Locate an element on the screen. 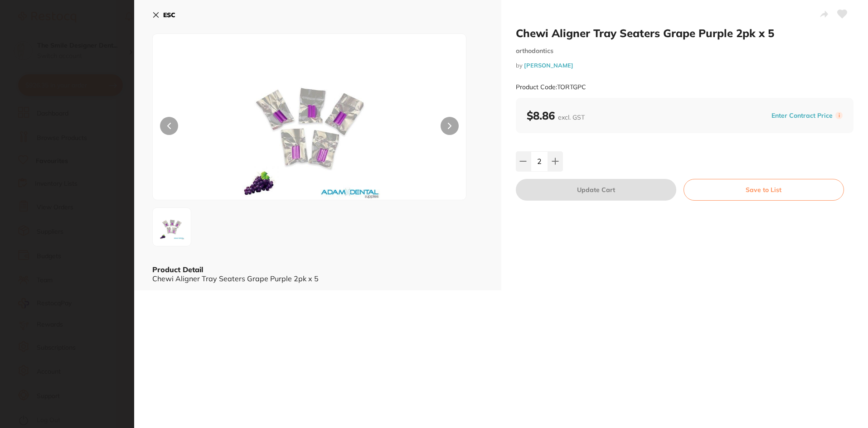 The image size is (868, 428). div: Chewi Aligner Tray Seaters Grape Purple 2pk x 5 is located at coordinates (318, 278).